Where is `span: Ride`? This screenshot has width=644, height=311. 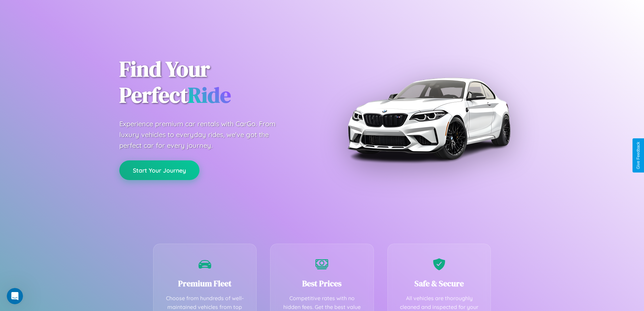 span: Ride is located at coordinates (209, 95).